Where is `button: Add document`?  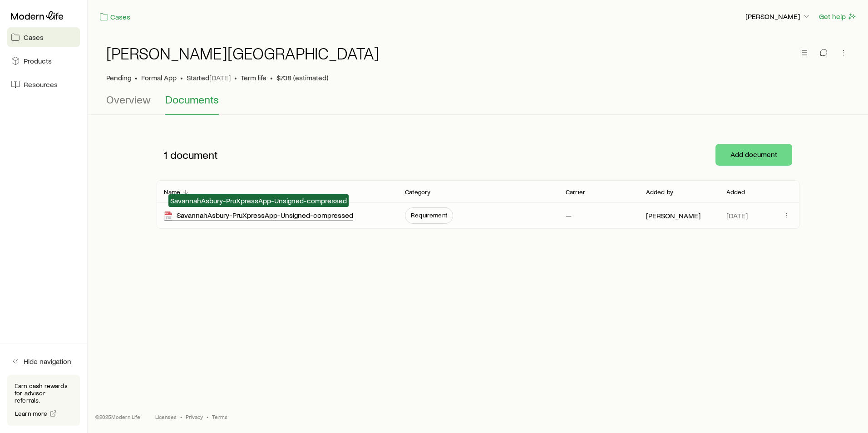 button: Add document is located at coordinates (753, 155).